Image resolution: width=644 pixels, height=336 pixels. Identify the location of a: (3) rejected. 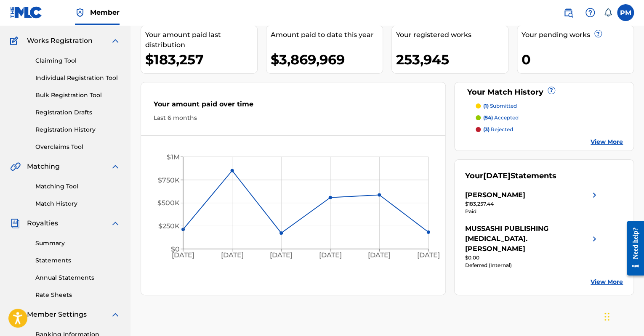
(549, 129).